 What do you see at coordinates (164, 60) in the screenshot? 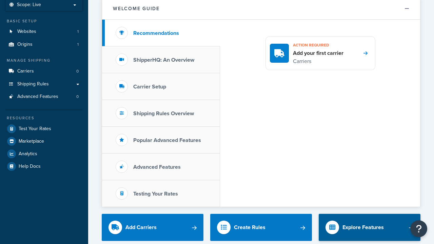
I see `h3: ShipperHQ: An Overview` at bounding box center [164, 60].